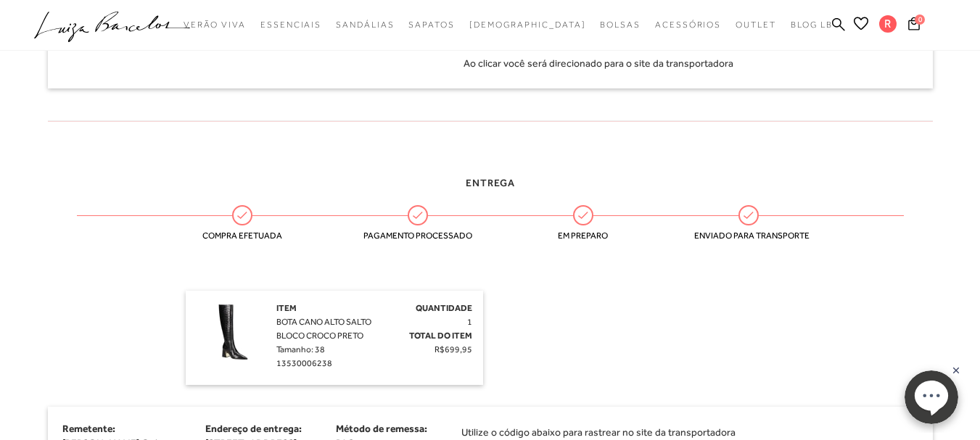  Describe the element at coordinates (598, 432) in the screenshot. I see `span: Utilize o código abaixo para rastrear no site da transportadora` at that location.